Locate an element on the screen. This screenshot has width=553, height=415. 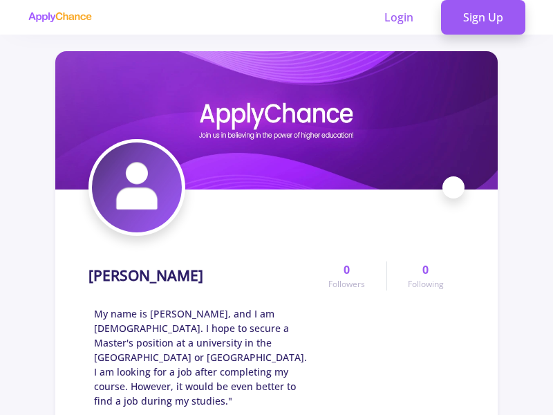
img: SoheiL Shariaticover image is located at coordinates (277, 120).